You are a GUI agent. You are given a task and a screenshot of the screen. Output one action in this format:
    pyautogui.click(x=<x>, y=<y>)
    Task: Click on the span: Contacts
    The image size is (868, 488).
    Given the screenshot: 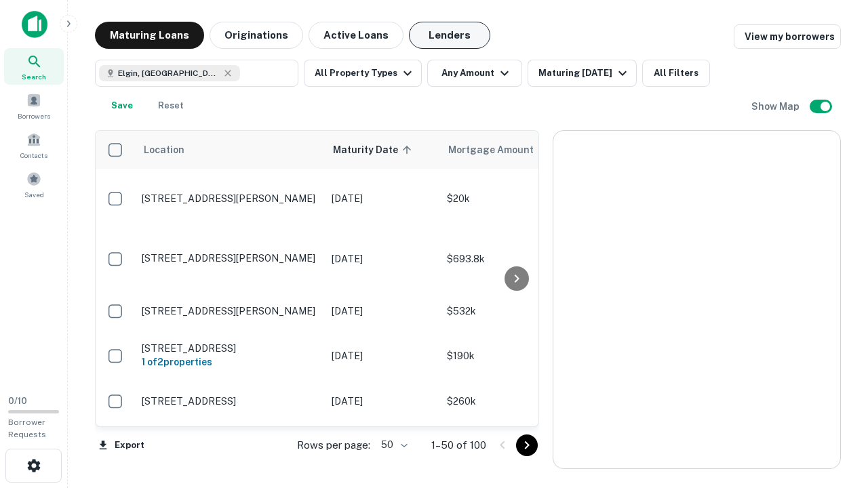 What is the action you would take?
    pyautogui.click(x=34, y=155)
    